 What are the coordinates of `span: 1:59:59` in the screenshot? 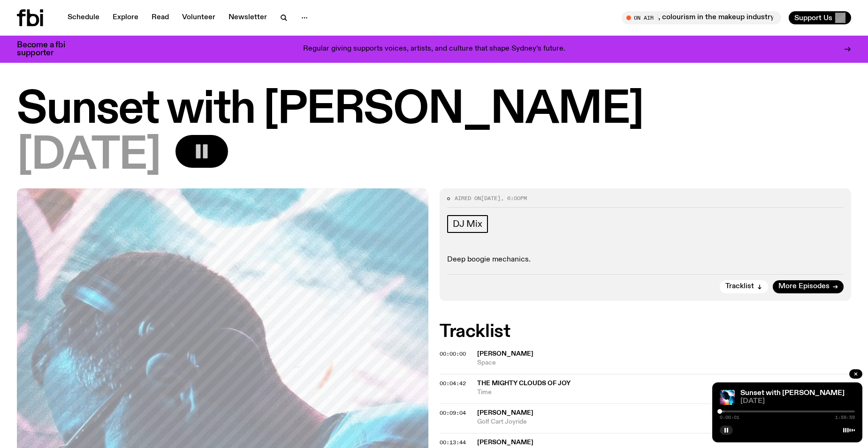 It's located at (845, 418).